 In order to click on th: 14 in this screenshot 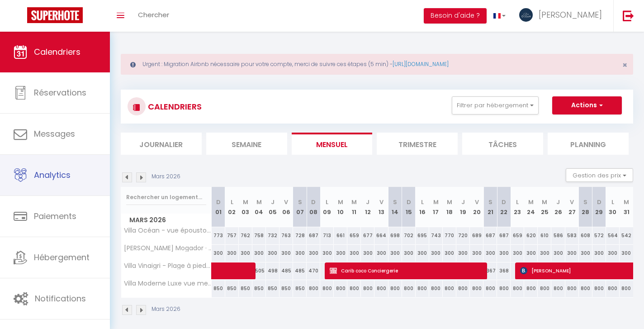, I will do `click(395, 206)`.